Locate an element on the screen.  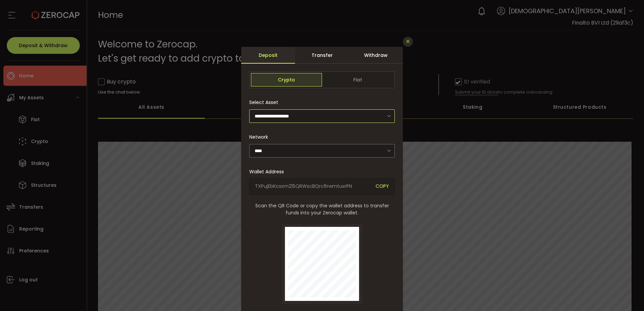
div: Deposit is located at coordinates (268, 55).